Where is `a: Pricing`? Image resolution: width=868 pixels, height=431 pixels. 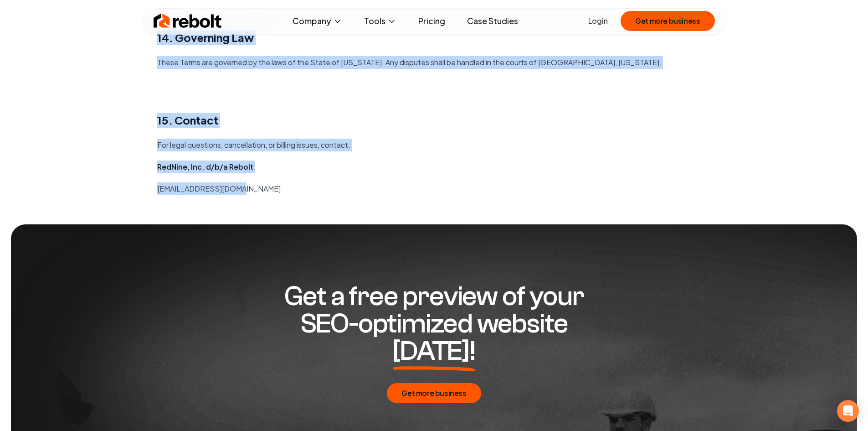
a: Pricing is located at coordinates (432, 21).